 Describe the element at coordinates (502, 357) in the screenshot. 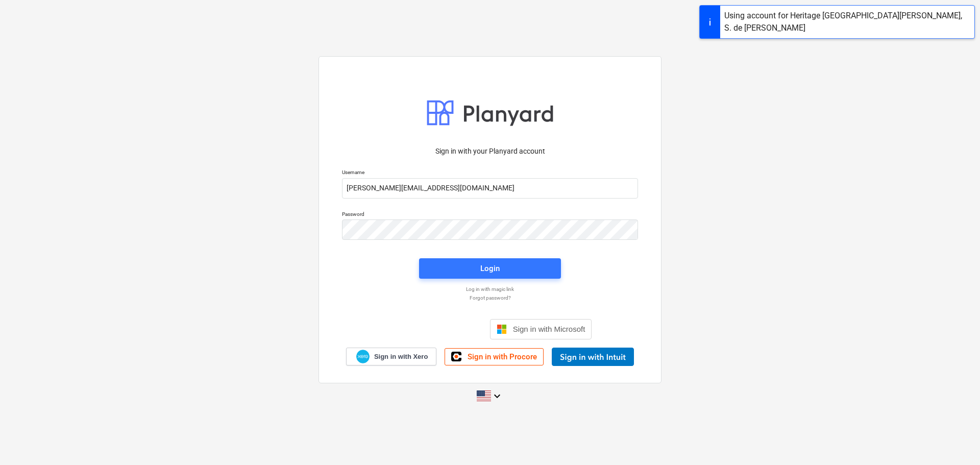

I see `span: Sign in with Procore` at that location.